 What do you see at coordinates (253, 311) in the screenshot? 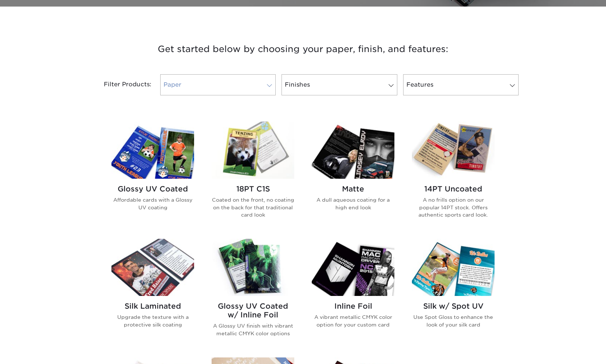
I see `h2: Glossy UV Coated w/ Inline Foil` at bounding box center [253, 311].